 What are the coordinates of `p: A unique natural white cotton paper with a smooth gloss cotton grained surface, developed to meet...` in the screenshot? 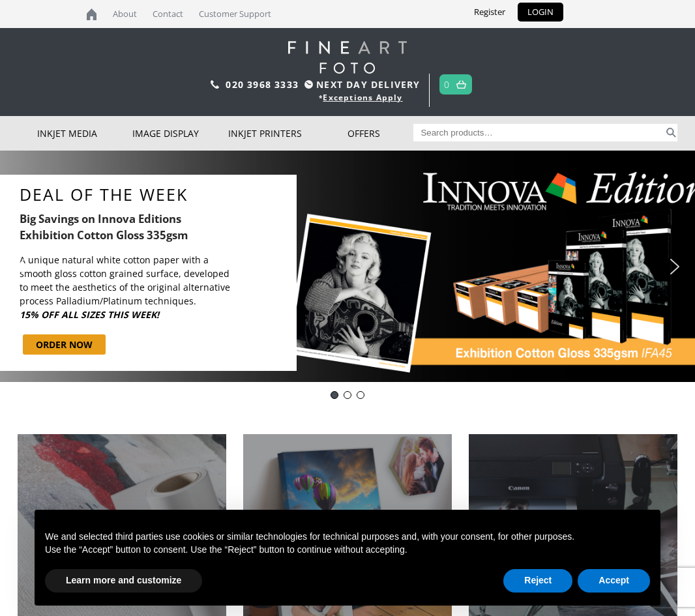 It's located at (127, 287).